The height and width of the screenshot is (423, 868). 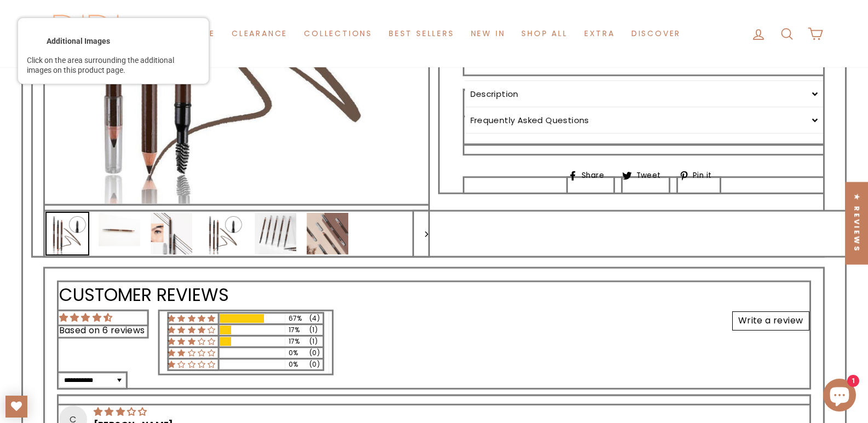 I want to click on inbox-online-store-chat: Shopify online store chat, so click(x=840, y=396).